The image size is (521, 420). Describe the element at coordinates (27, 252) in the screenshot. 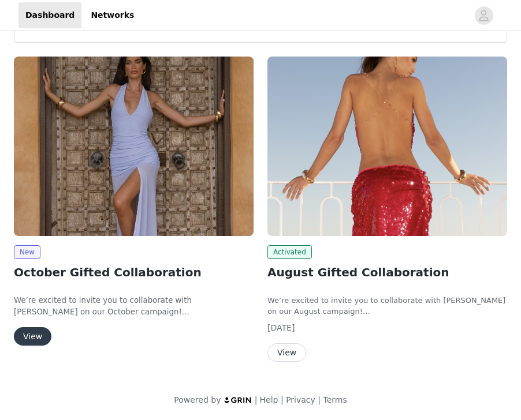

I see `span: New` at that location.